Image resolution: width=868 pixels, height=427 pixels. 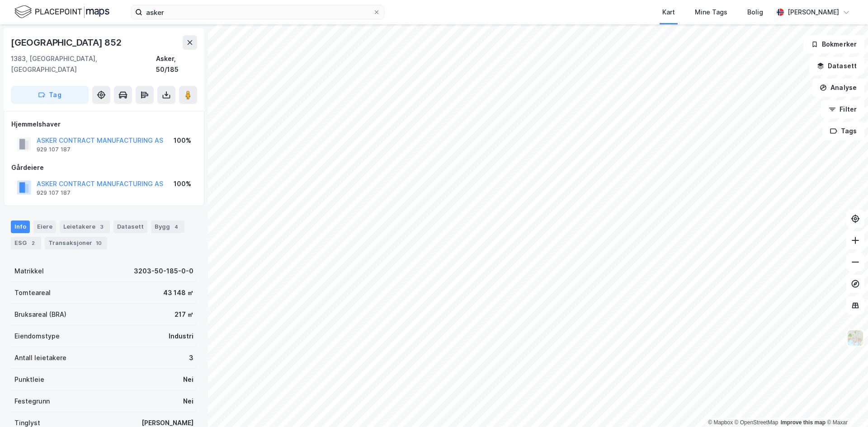 What do you see at coordinates (32, 293) in the screenshot?
I see `div: Tomteareal` at bounding box center [32, 293].